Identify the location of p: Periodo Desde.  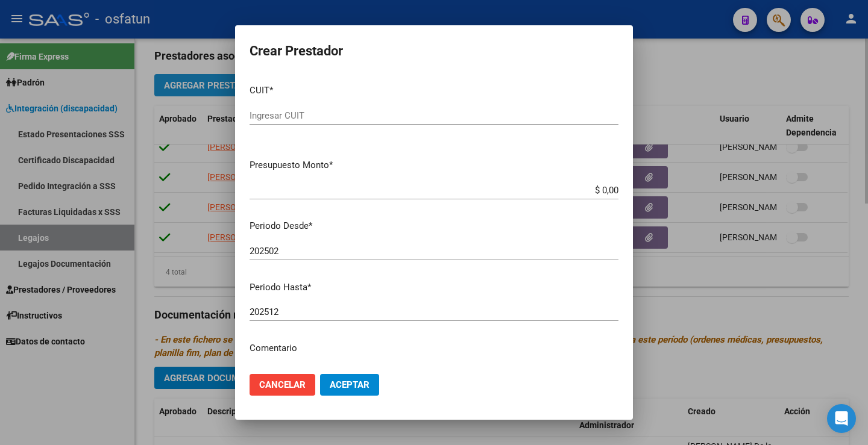
(434, 226).